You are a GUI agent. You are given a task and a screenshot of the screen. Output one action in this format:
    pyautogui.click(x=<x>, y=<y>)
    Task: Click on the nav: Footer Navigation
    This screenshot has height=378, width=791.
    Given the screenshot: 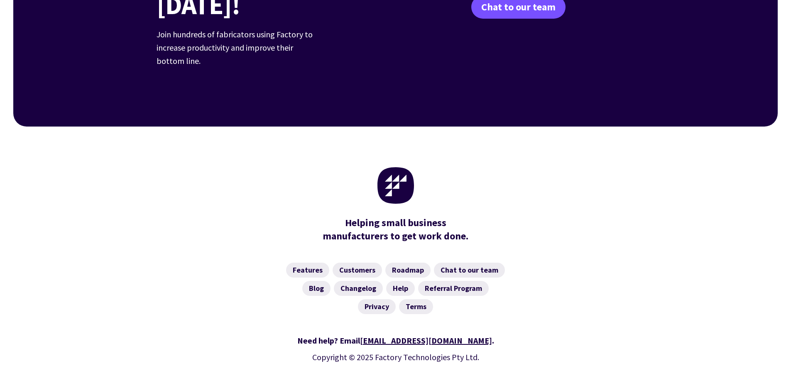 What is the action you would take?
    pyautogui.click(x=396, y=289)
    